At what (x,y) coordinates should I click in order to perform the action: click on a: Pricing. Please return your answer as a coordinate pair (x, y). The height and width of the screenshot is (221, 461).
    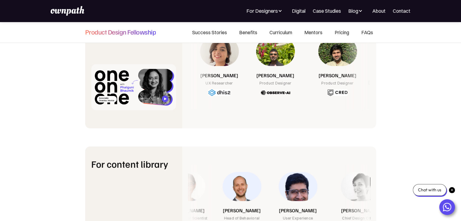
    Looking at the image, I should click on (342, 32).